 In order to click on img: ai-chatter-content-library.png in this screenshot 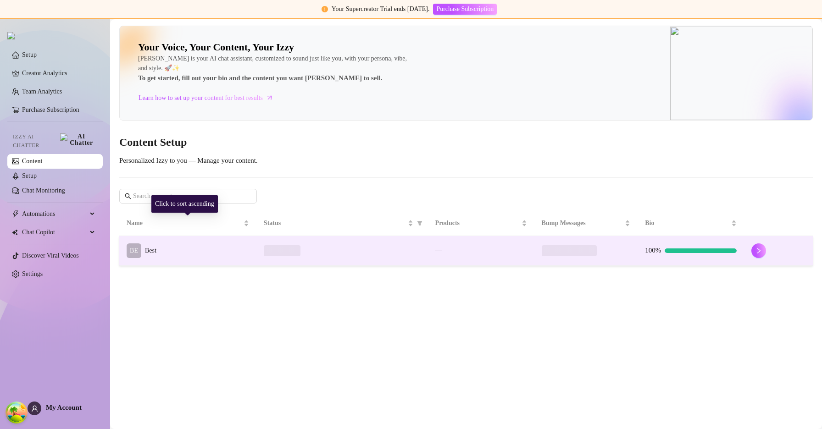, I will do `click(741, 73)`.